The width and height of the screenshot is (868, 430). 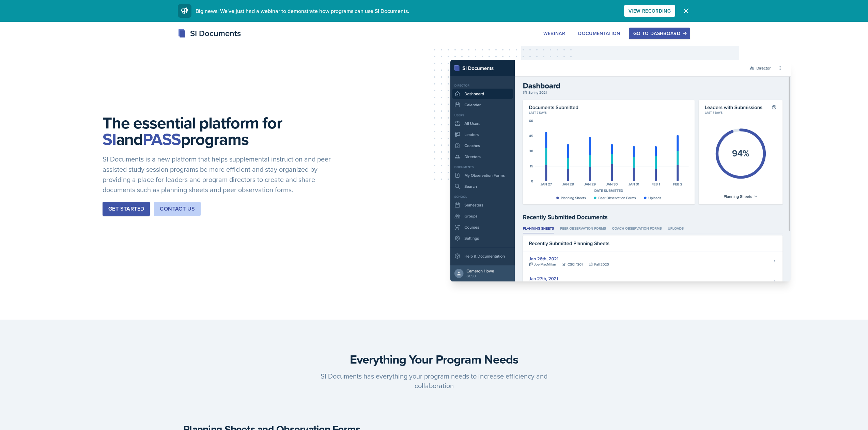 I want to click on h3: Everything Your Program Needs, so click(x=434, y=360).